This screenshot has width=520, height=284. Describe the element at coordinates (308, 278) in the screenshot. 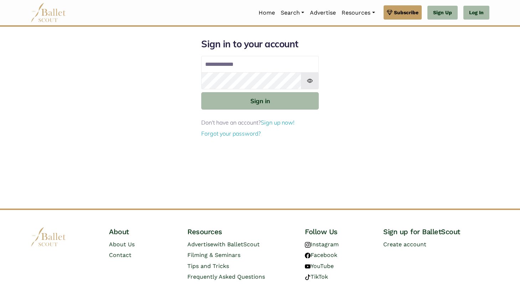

I see `img: tiktok logo` at that location.